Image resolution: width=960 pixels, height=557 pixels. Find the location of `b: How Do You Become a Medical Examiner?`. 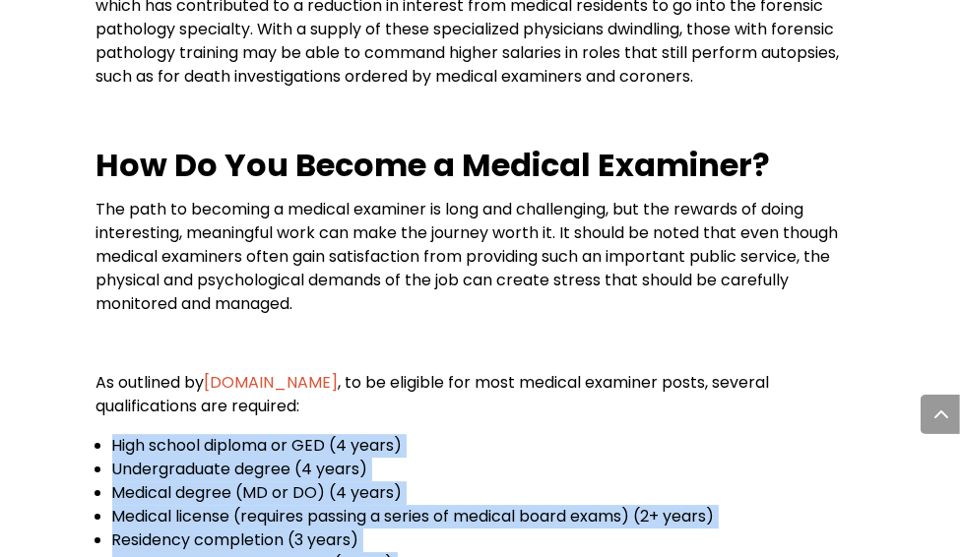

b: How Do You Become a Medical Examiner? is located at coordinates (433, 164).